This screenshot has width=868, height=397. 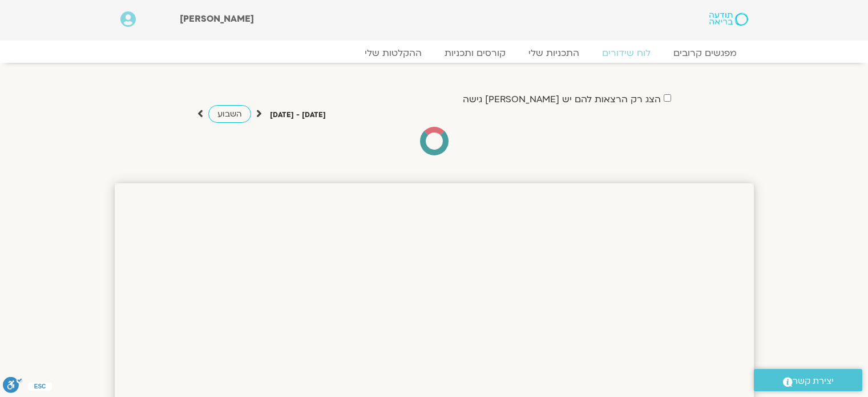 I want to click on a: השבוע, so click(x=229, y=114).